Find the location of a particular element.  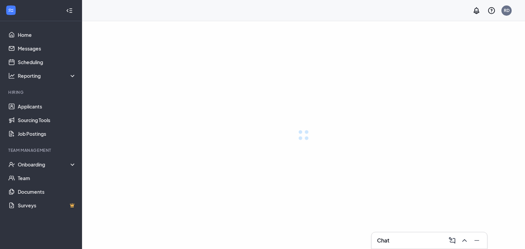

div: Reporting is located at coordinates (47, 76).